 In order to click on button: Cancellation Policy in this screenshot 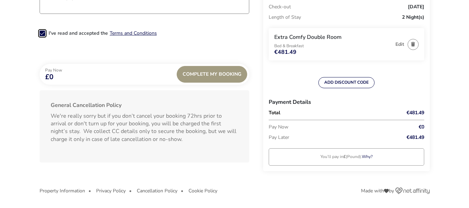, I will do `click(157, 191)`.